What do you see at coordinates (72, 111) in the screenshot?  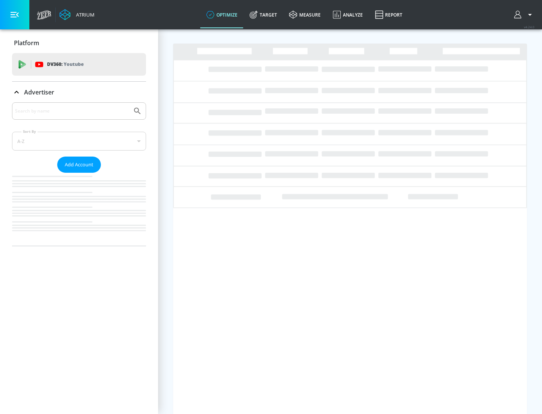 I see `input: Search by name` at bounding box center [72, 111].